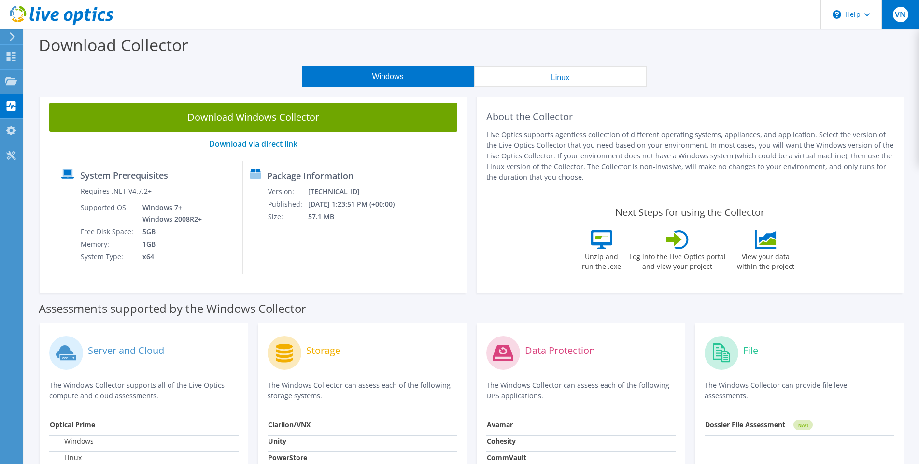 This screenshot has height=464, width=919. What do you see at coordinates (388, 76) in the screenshot?
I see `button: Windows` at bounding box center [388, 76].